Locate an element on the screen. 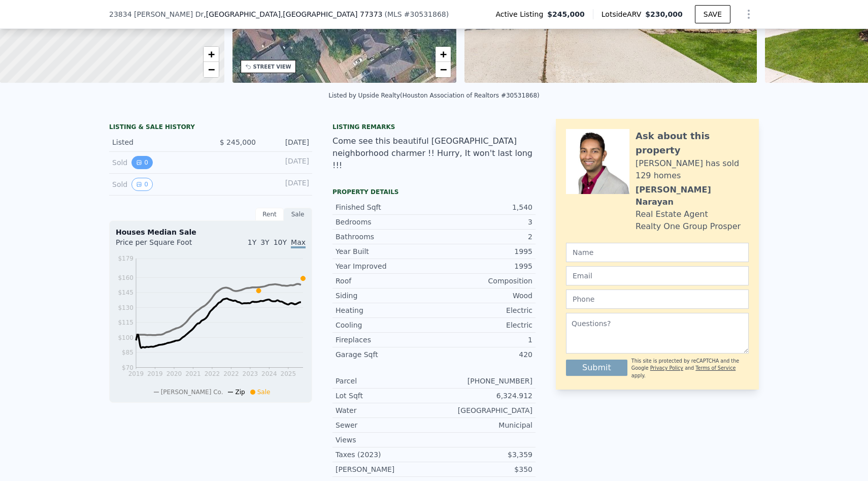  span: 10Y is located at coordinates (280, 242).